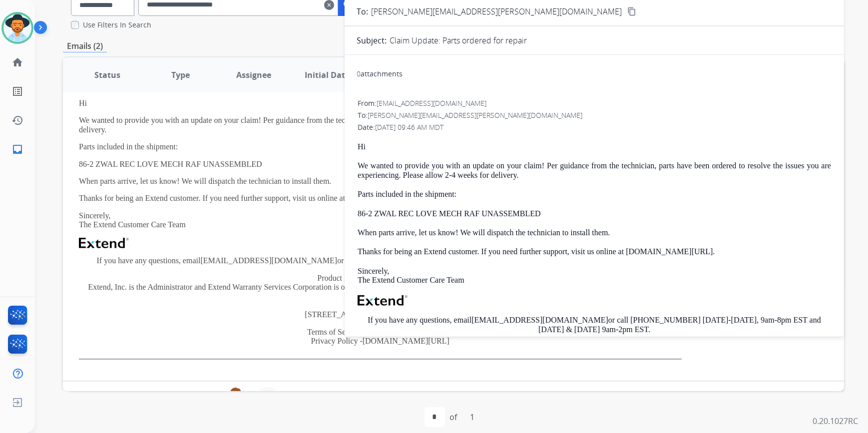 Image resolution: width=868 pixels, height=433 pixels. I want to click on p: 0.20.1027RC, so click(835, 421).